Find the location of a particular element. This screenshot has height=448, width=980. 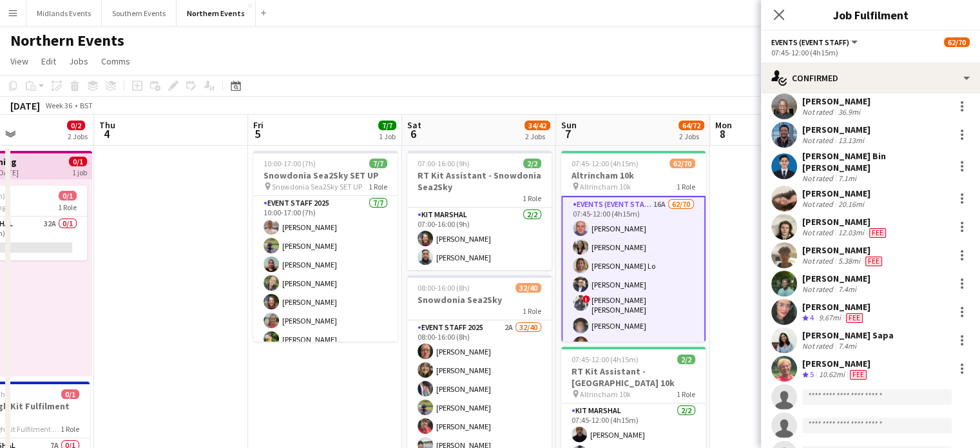

span: 32/40 is located at coordinates (529, 287).